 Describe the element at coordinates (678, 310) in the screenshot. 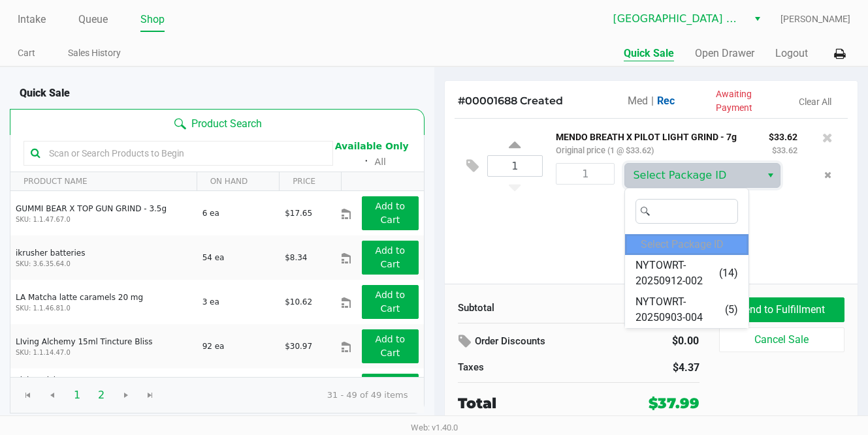

I see `span: NYTOWRT-20250903-004` at that location.